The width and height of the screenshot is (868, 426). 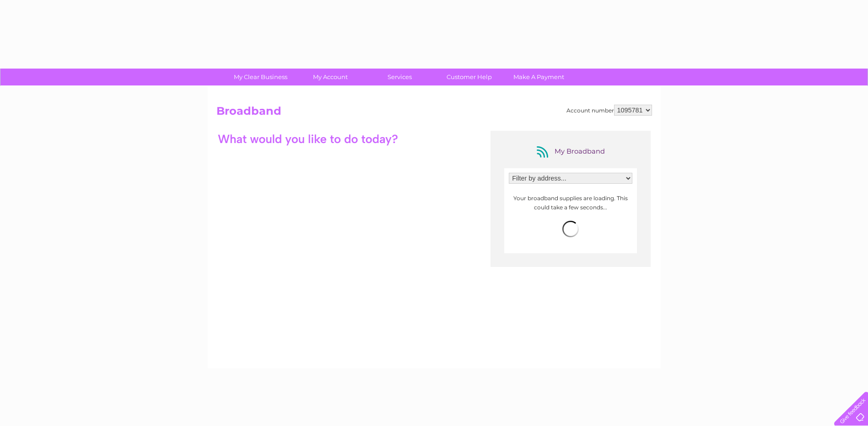 I want to click on a: Customer Help, so click(x=469, y=77).